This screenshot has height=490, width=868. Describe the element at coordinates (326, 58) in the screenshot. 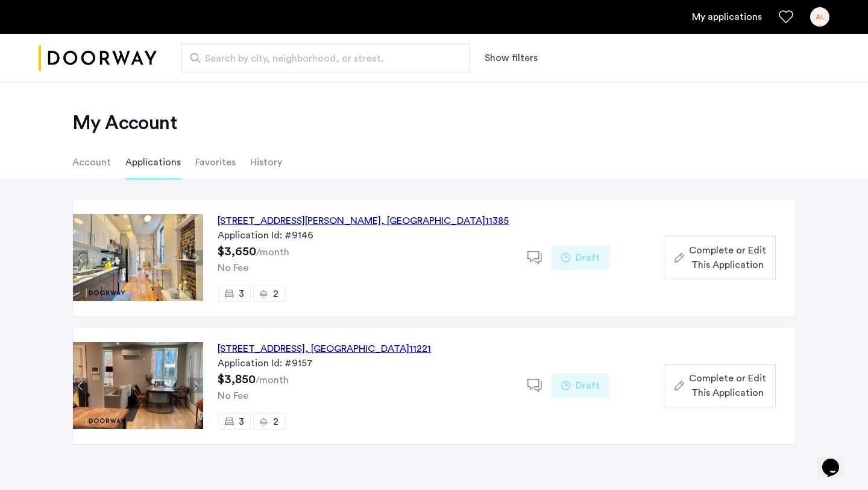

I see `input: Apartment Search` at that location.